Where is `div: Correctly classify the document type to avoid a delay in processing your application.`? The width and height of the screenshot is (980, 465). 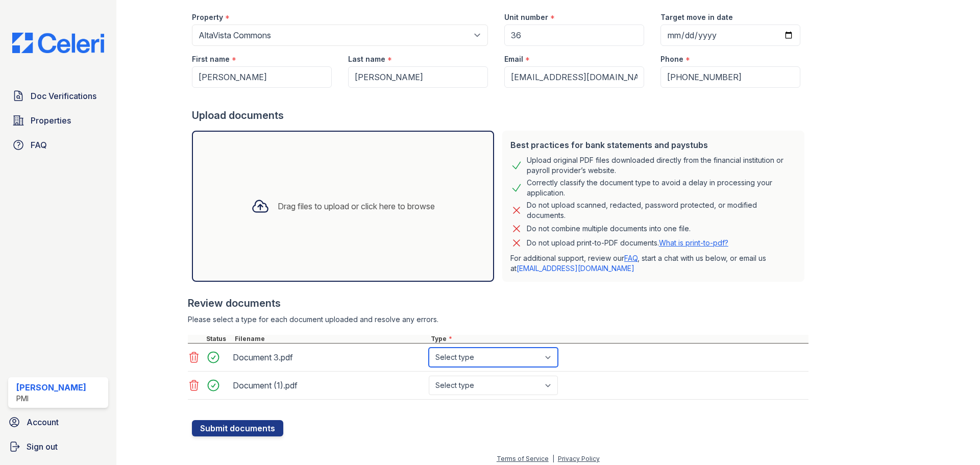 div: Correctly classify the document type to avoid a delay in processing your application. is located at coordinates (661, 188).